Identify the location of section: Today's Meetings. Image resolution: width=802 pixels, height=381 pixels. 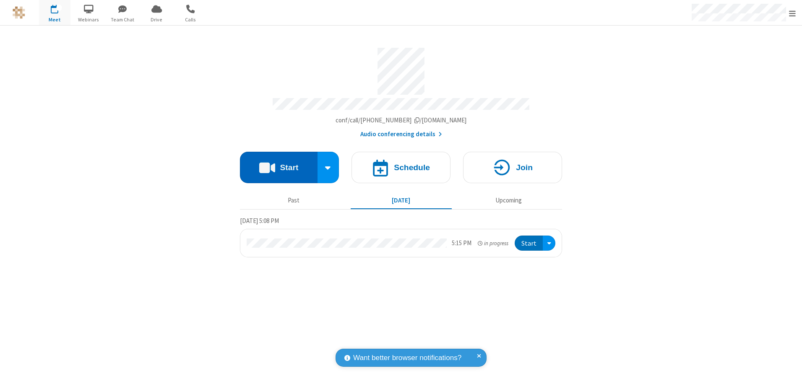
(401, 237).